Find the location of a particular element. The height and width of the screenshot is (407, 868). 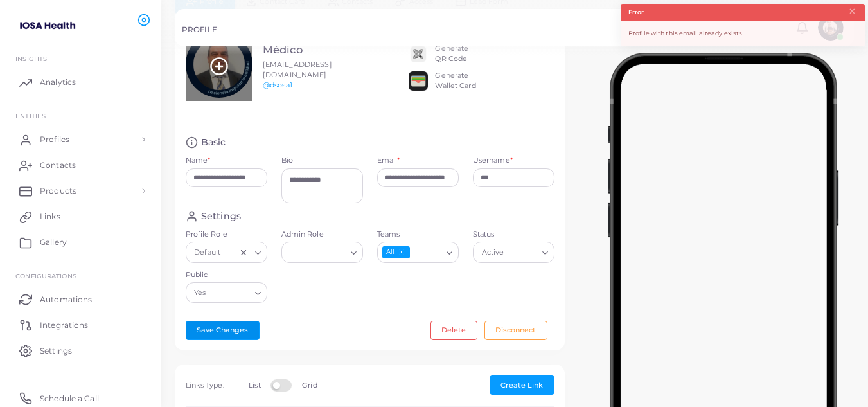

h4: Settings is located at coordinates (221, 216).